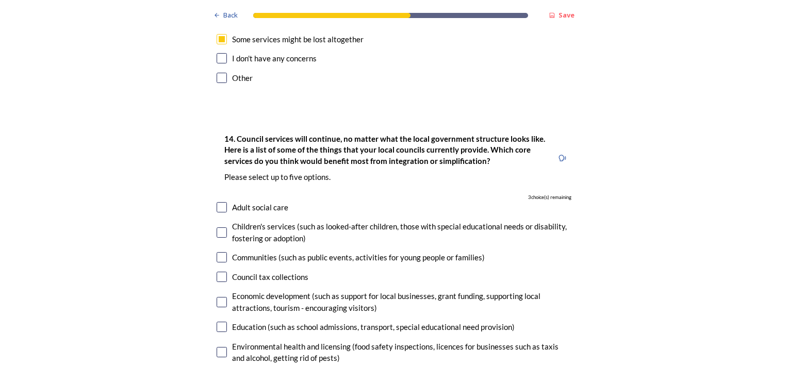  What do you see at coordinates (270, 277) in the screenshot?
I see `div: Council tax collections` at bounding box center [270, 277].